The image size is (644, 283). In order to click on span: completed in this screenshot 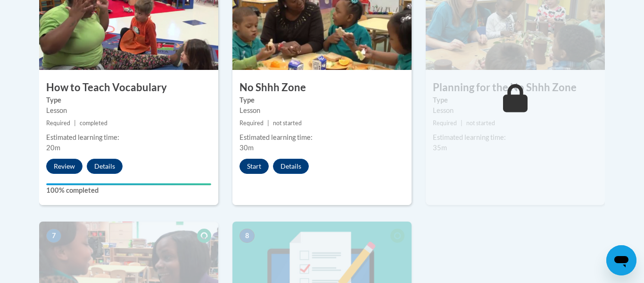, I will do `click(93, 123)`.